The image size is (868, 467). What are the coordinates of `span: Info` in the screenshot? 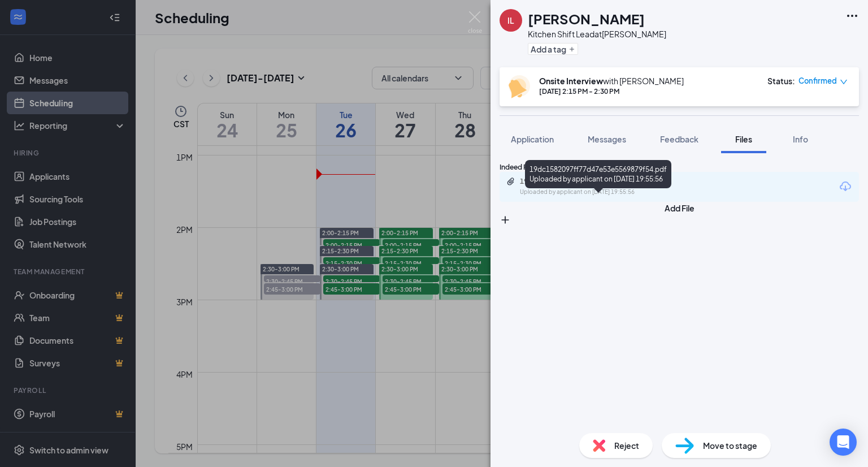 It's located at (800, 139).